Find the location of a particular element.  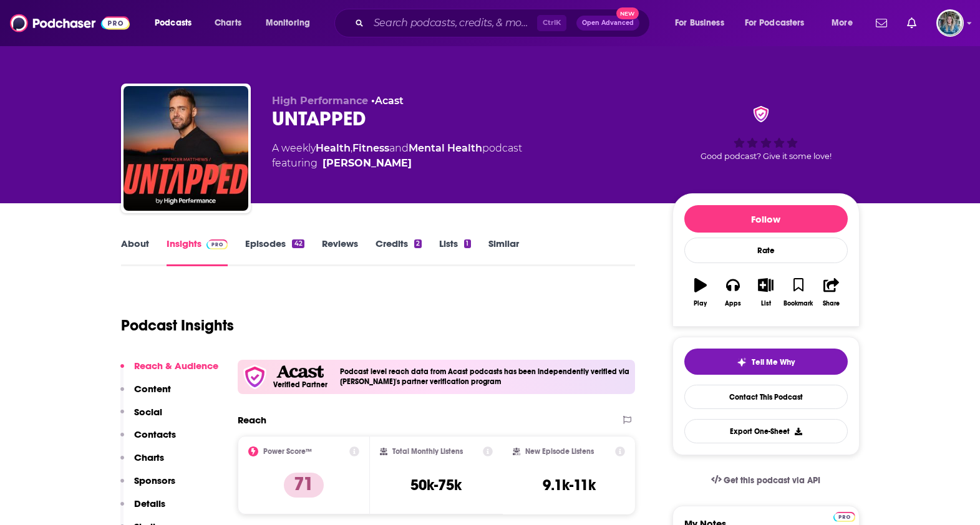

span: Good podcast? Give it some love! is located at coordinates (766, 156).